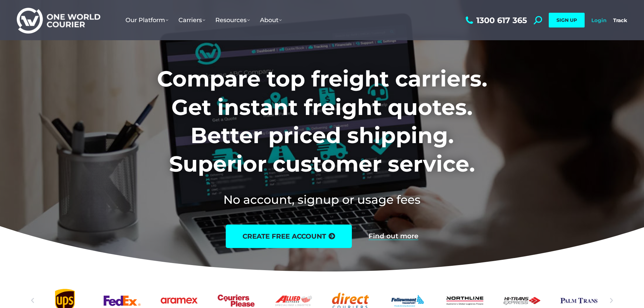 The image size is (644, 308). I want to click on h1: Compare top freight carriers. Get instant freight quotes. Better priced shipping. Superior custom..., so click(322, 121).